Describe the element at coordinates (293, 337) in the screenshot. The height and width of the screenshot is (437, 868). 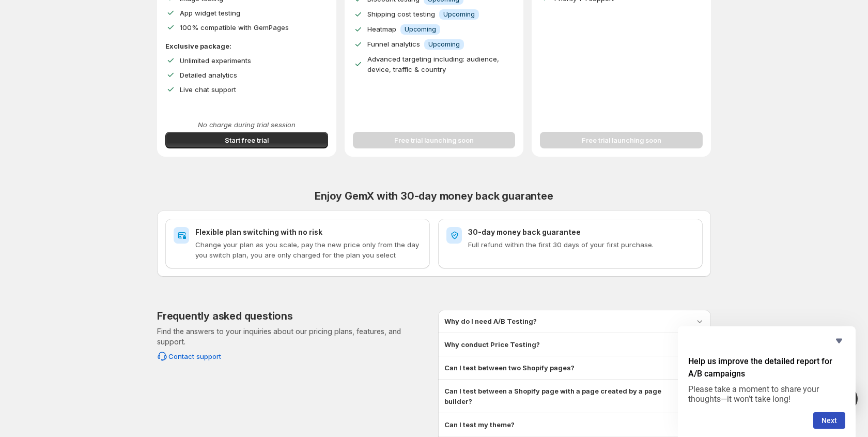
I see `p: Find the answers to your inquiries about our pricing plans, features, and support.` at that location.